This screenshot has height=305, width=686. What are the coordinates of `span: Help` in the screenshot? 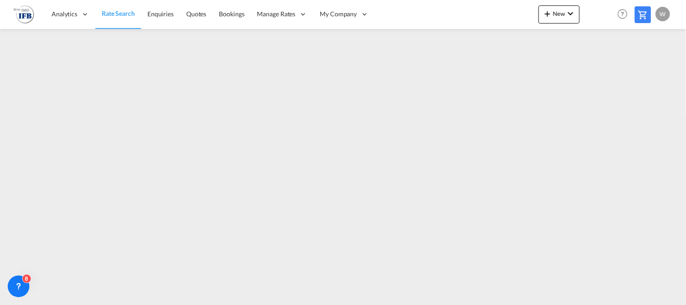 It's located at (623, 14).